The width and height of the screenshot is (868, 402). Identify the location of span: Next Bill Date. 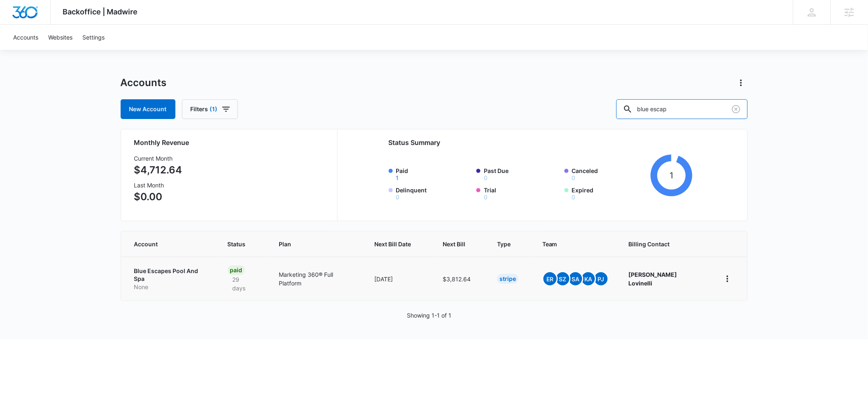
(392, 244).